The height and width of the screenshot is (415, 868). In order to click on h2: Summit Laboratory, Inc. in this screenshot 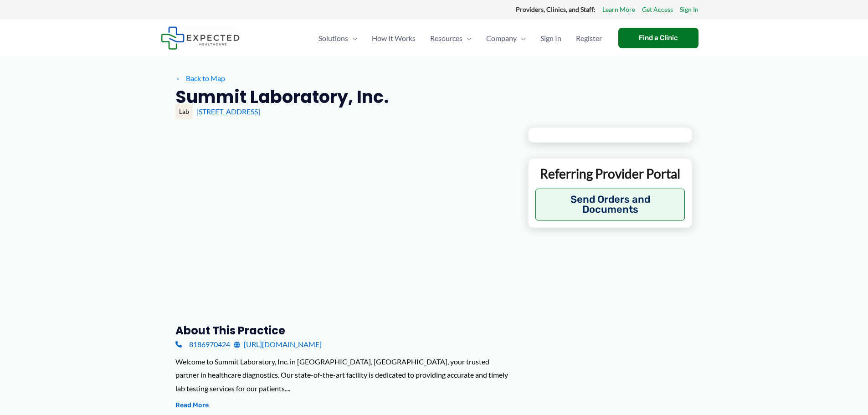, I will do `click(282, 96)`.